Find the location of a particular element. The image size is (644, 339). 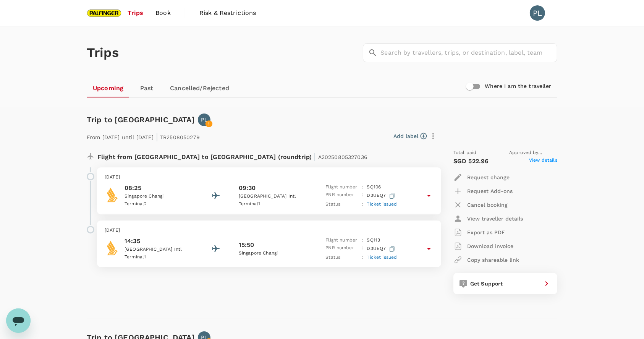

button: Copy shareable link is located at coordinates (486, 260).